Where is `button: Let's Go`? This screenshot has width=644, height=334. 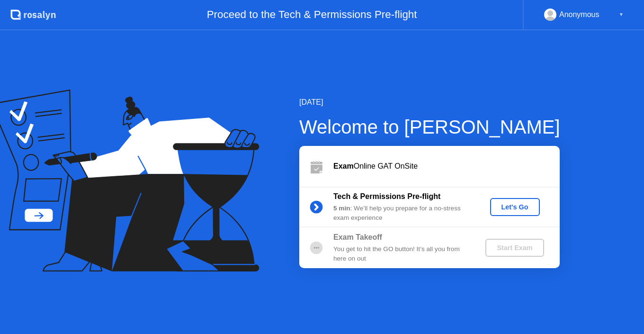
button: Let's Go is located at coordinates (515, 207).